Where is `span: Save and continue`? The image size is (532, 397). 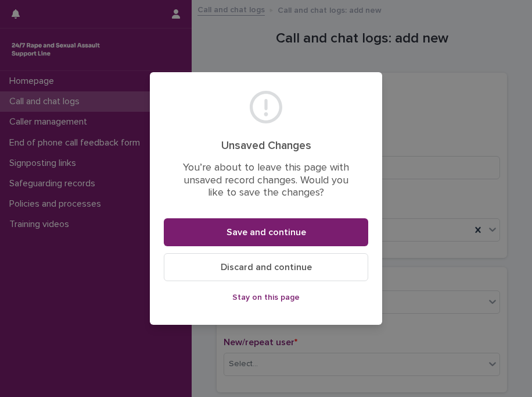 span: Save and continue is located at coordinates (266, 232).